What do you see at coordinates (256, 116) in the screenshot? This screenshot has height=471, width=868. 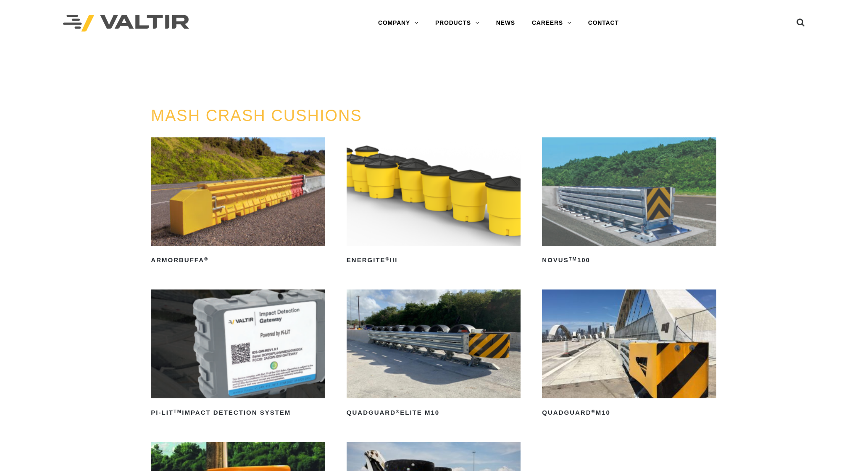 I see `a: MASH CRASH CUSHIONS` at bounding box center [256, 116].